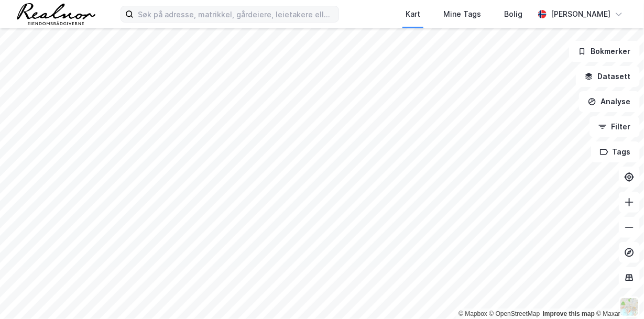  I want to click on div: Bolig, so click(513, 14).